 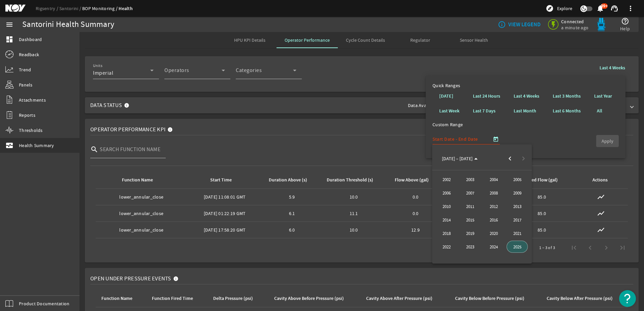 I want to click on span: 2002, so click(x=446, y=180).